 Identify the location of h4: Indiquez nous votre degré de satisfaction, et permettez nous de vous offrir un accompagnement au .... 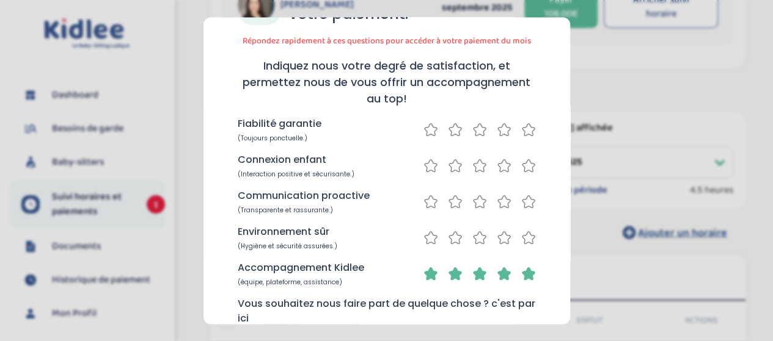
(387, 82).